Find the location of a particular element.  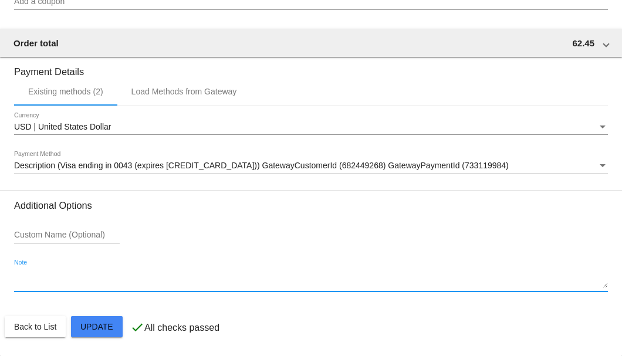

p: All checks passed is located at coordinates (182, 328).